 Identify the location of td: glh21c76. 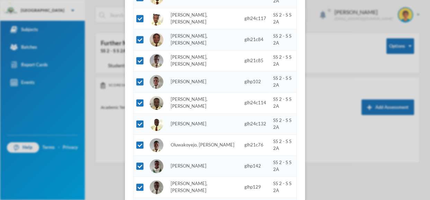
(255, 145).